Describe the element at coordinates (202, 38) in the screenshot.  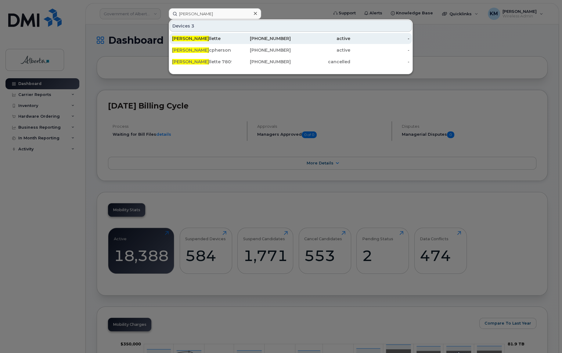
I see `div: llette` at that location.